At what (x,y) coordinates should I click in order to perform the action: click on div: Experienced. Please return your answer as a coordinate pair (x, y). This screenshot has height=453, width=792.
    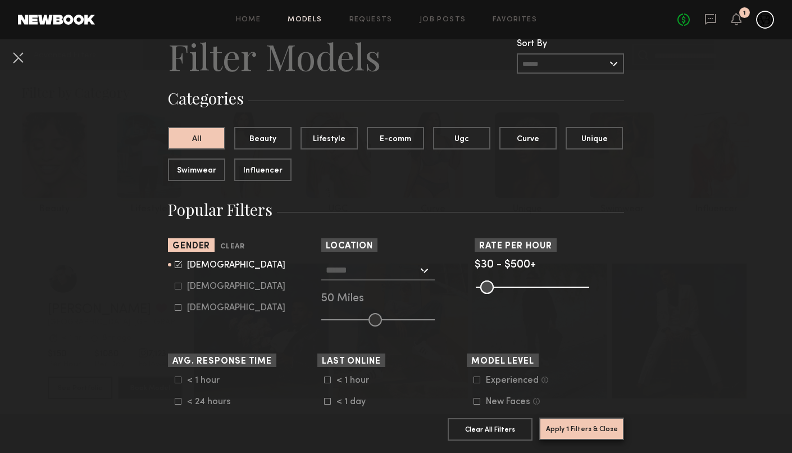
    Looking at the image, I should click on (512, 380).